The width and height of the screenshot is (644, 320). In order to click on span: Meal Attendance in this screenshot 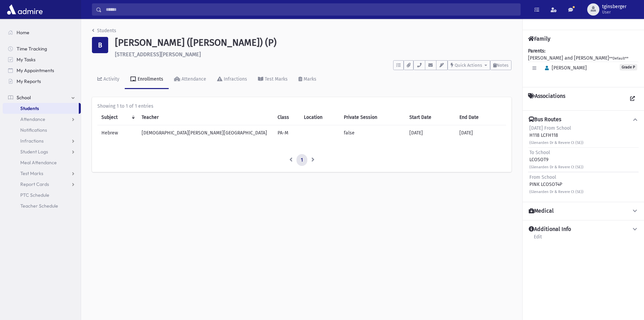, I will do `click(38, 163)`.